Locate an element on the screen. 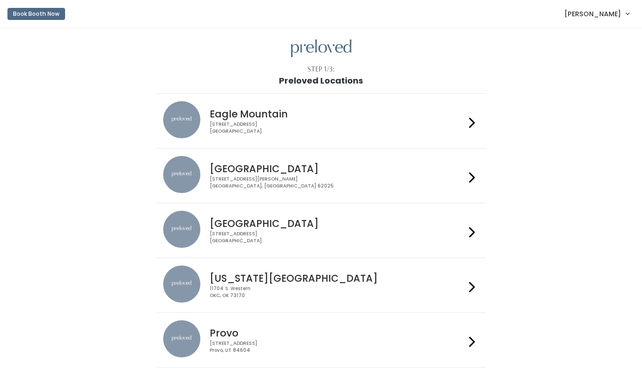 The height and width of the screenshot is (369, 642). h4: Provo is located at coordinates (337, 333).